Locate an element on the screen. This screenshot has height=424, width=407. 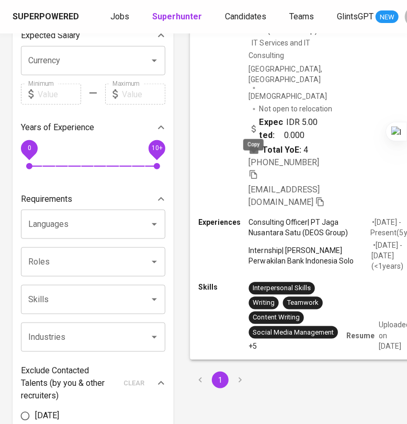
p: +5 is located at coordinates (253, 346).